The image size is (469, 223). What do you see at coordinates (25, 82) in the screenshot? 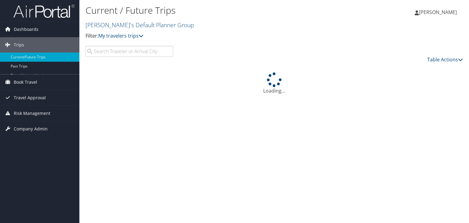
I see `span: Book Travel` at bounding box center [25, 82].